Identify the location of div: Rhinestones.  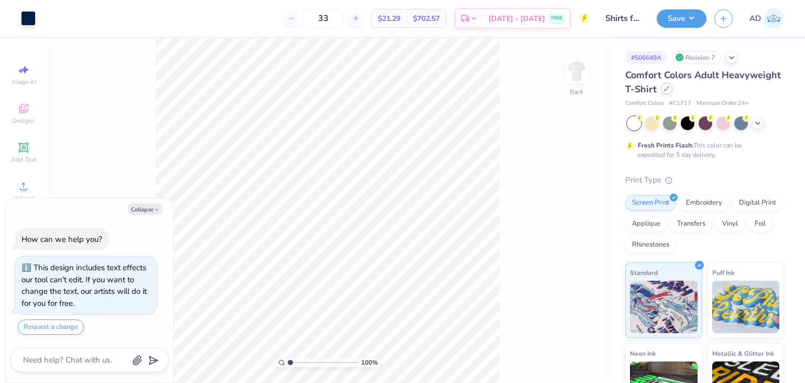
(651, 245).